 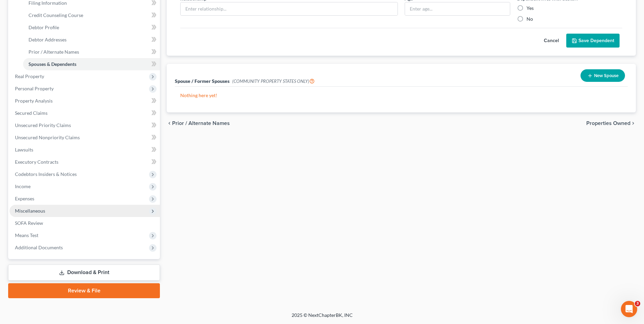 I want to click on a: Lawsuits, so click(x=85, y=150).